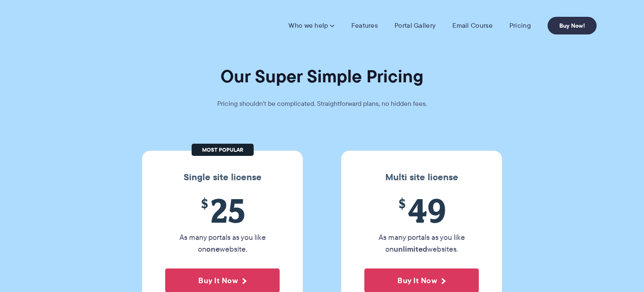 This screenshot has width=644, height=292. Describe the element at coordinates (311, 25) in the screenshot. I see `a: Who we help` at that location.